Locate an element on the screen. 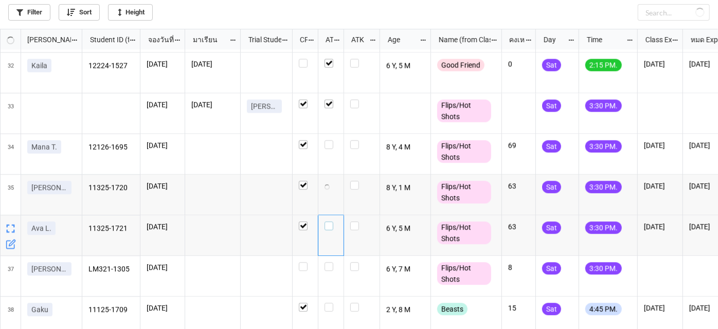  p: Ava L. is located at coordinates (41, 228).